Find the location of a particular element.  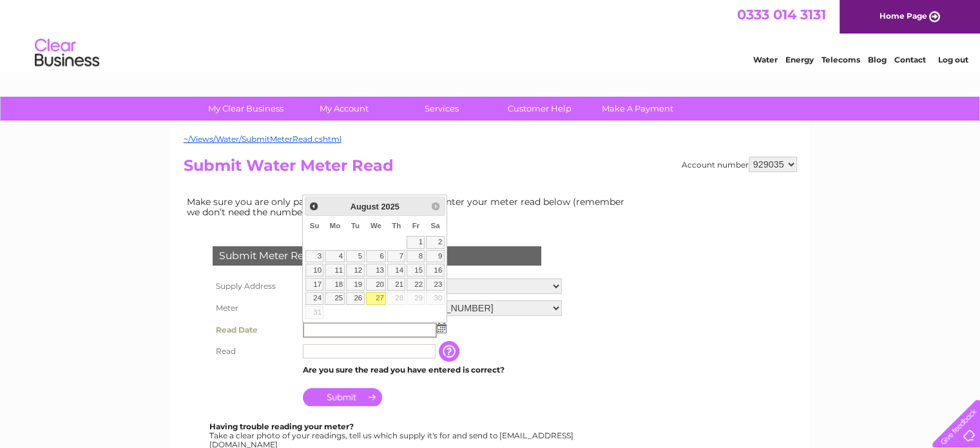

a: Prev is located at coordinates (314, 205).